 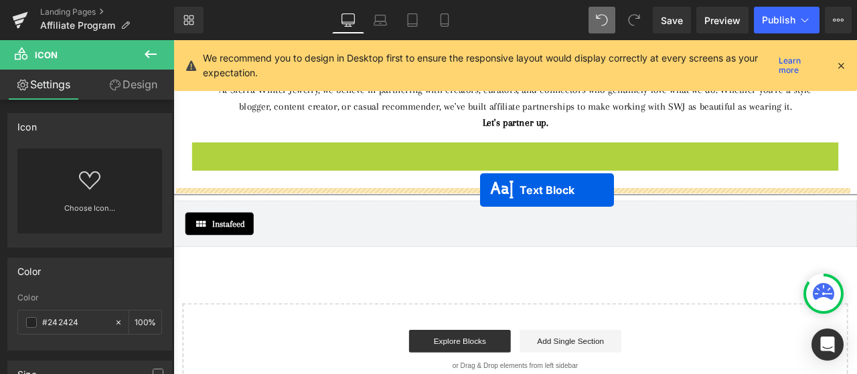 What do you see at coordinates (405, 40) in the screenshot?
I see `strong: Meaningful jewelry. Authentic stories. Real commissions.` at bounding box center [405, 40].